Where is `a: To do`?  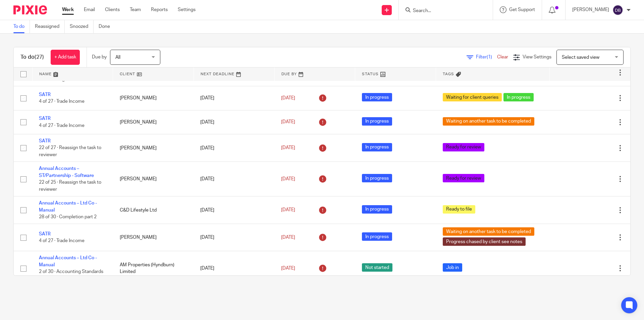 a: To do is located at coordinates (21, 27).